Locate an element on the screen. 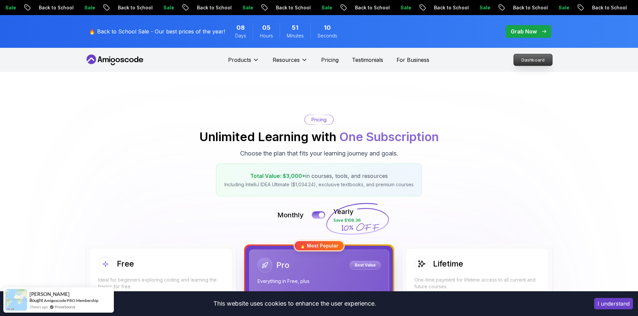  span: Minutes is located at coordinates (295, 36).